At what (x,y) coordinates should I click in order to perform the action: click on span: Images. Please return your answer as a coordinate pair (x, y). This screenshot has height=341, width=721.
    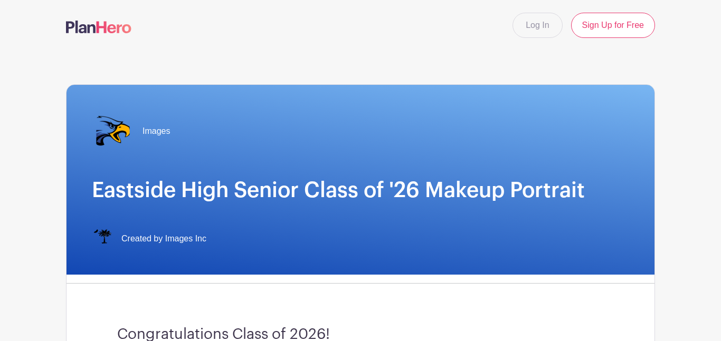
    Looking at the image, I should click on (156, 131).